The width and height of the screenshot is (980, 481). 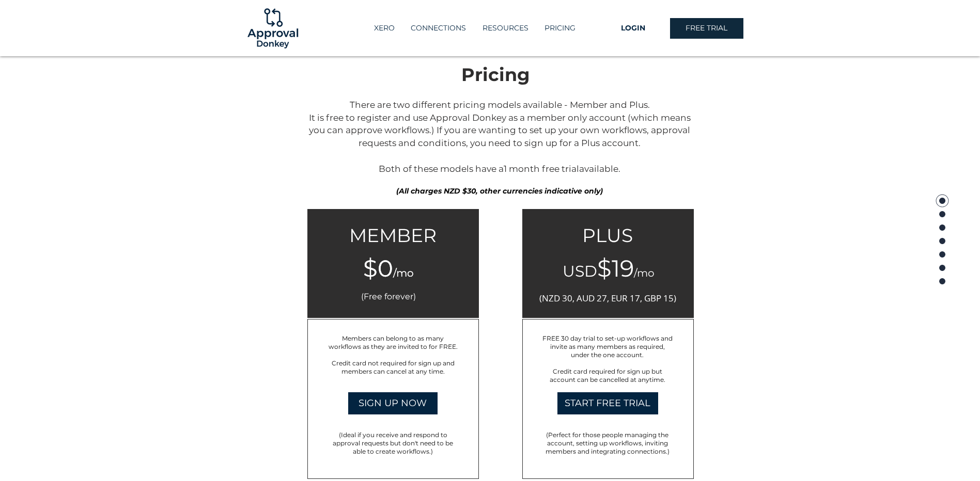 What do you see at coordinates (439, 28) in the screenshot?
I see `a: CONNECTIONS` at bounding box center [439, 28].